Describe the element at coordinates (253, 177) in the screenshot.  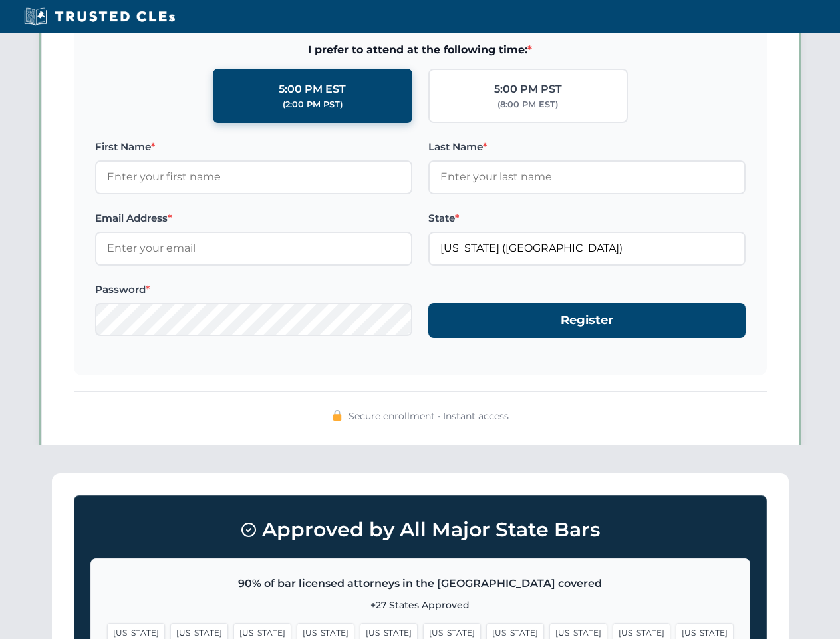
I see `input: Enter your first name` at that location.